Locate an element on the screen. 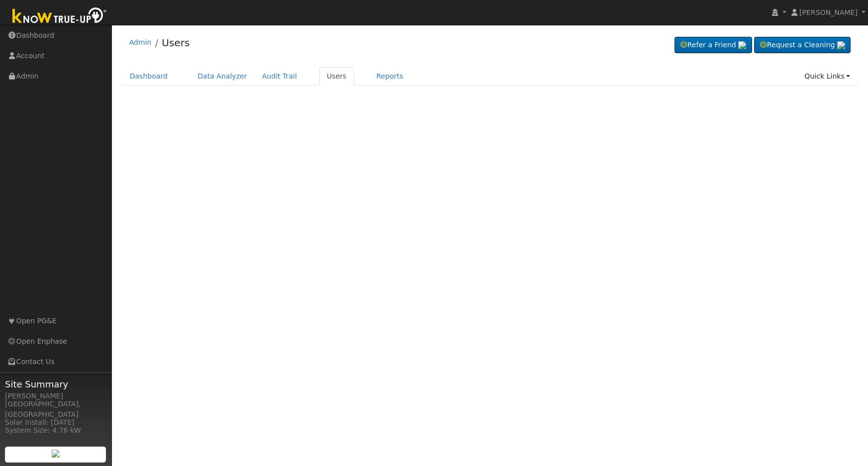  a: Quick Links is located at coordinates (827, 76).